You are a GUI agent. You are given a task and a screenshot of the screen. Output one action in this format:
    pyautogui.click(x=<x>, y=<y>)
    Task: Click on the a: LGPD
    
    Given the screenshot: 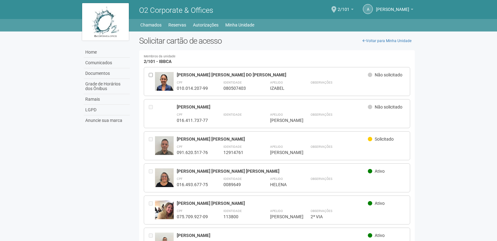 What is the action you would take?
    pyautogui.click(x=107, y=110)
    